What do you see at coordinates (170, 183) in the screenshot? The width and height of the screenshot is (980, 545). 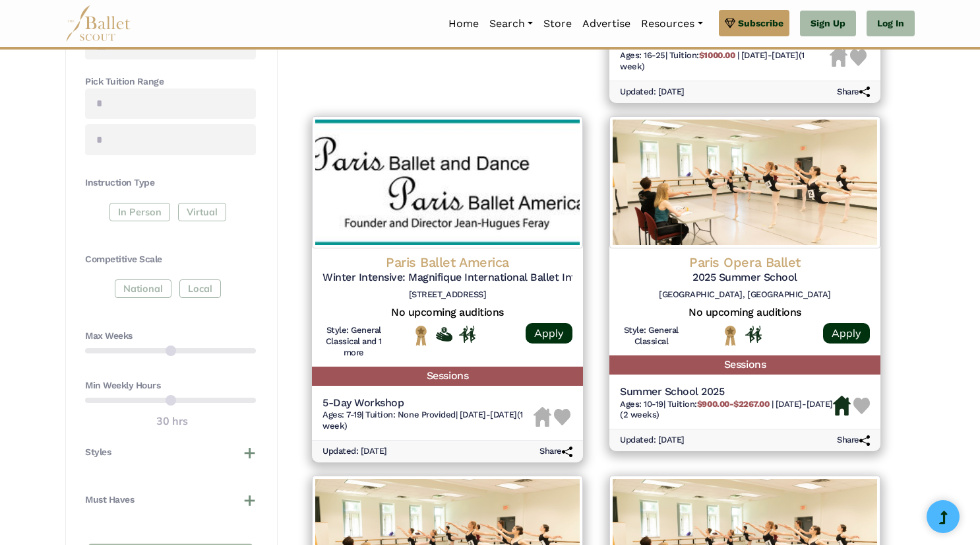 I see `h4: Instruction Type` at bounding box center [170, 183].